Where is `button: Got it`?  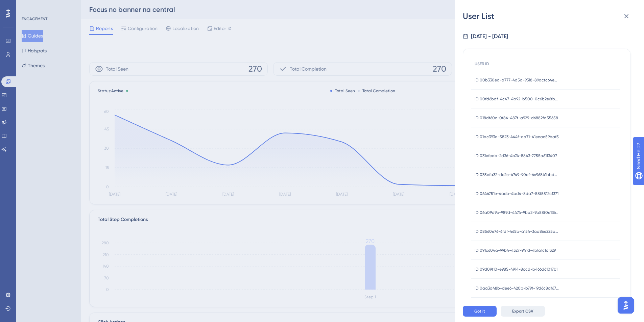
button: Got it is located at coordinates (480, 311).